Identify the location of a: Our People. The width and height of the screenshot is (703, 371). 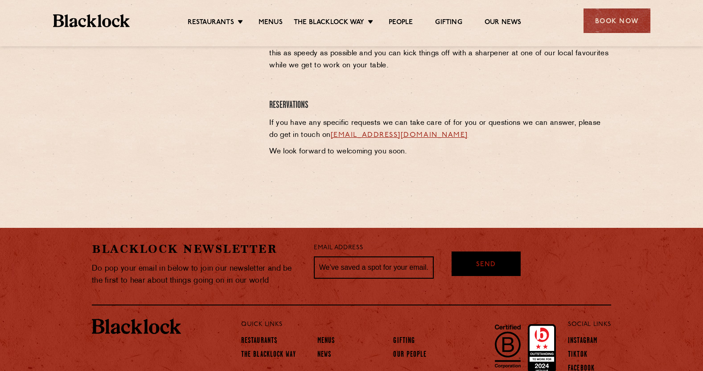
(409, 355).